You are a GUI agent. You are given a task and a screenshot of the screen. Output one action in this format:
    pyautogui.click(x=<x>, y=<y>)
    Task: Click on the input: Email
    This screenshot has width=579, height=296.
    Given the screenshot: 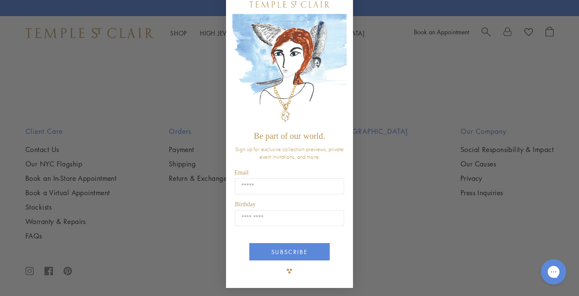 What is the action you would take?
    pyautogui.click(x=290, y=186)
    